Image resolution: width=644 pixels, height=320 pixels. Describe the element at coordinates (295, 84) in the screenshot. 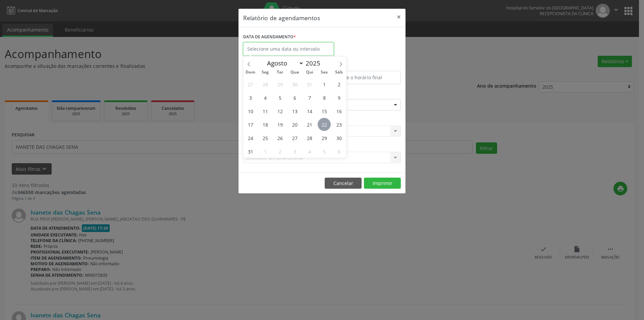

I see `span: Julho 30, 2025` at that location.